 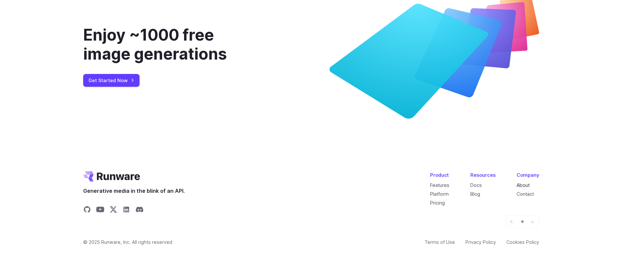 I want to click on a: About, so click(x=523, y=185).